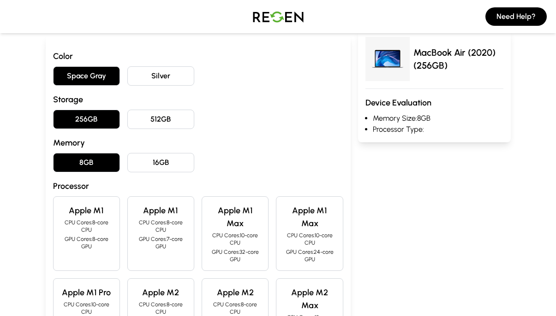 The image size is (556, 316). I want to click on li: Memory Size: 8GB, so click(438, 119).